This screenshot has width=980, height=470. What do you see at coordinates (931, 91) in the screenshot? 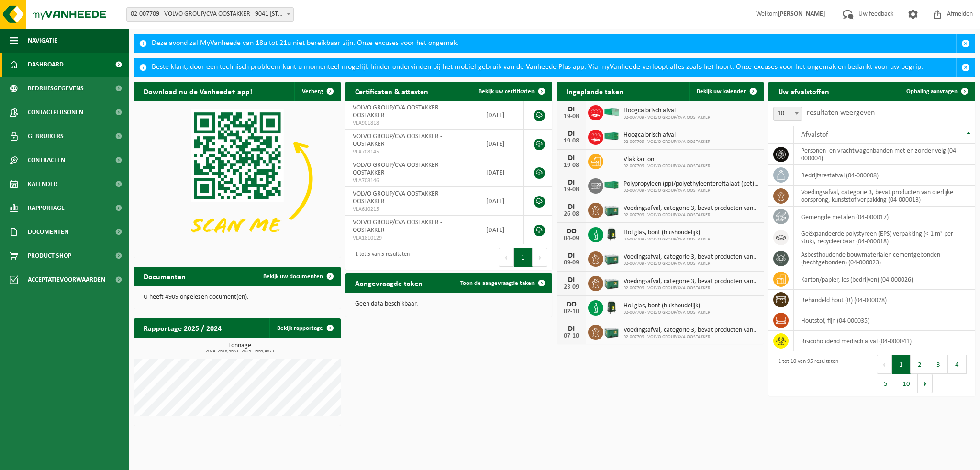
I see `span: Ophaling aanvragen` at bounding box center [931, 91].